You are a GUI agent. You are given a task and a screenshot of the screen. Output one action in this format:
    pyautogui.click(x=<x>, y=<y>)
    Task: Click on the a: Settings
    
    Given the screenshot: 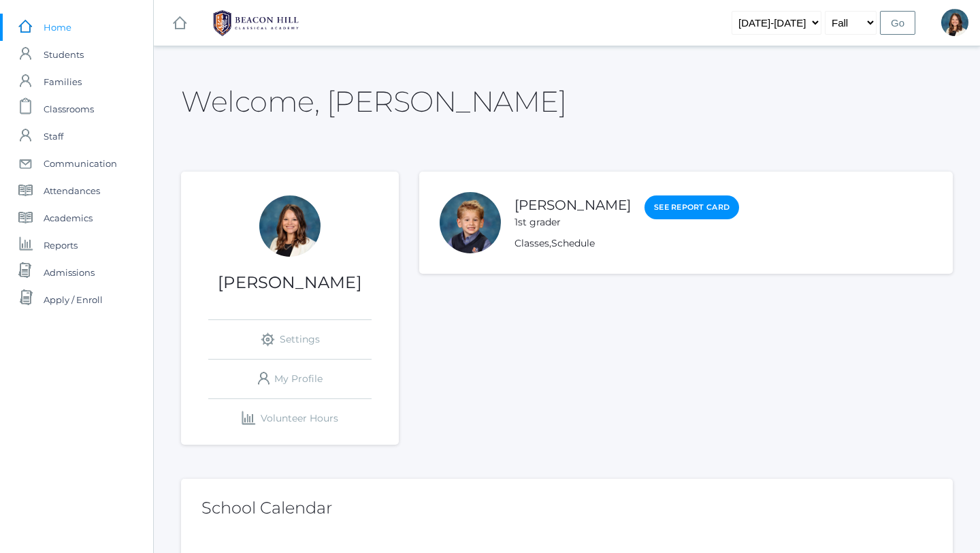 What is the action you would take?
    pyautogui.click(x=290, y=339)
    